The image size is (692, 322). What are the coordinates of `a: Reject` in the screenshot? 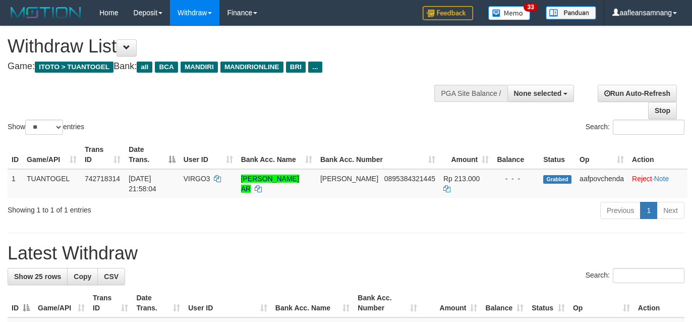 It's located at (642, 179).